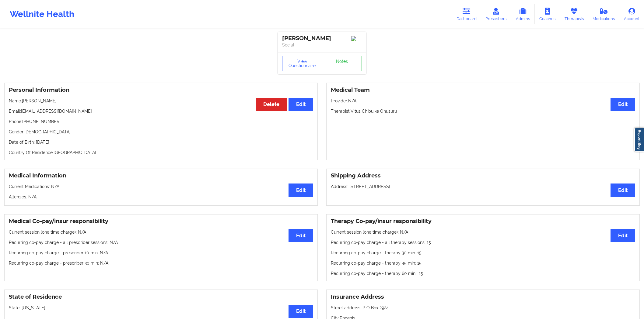 The width and height of the screenshot is (644, 319). Describe the element at coordinates (161, 175) in the screenshot. I see `h3: Medical Information` at that location.